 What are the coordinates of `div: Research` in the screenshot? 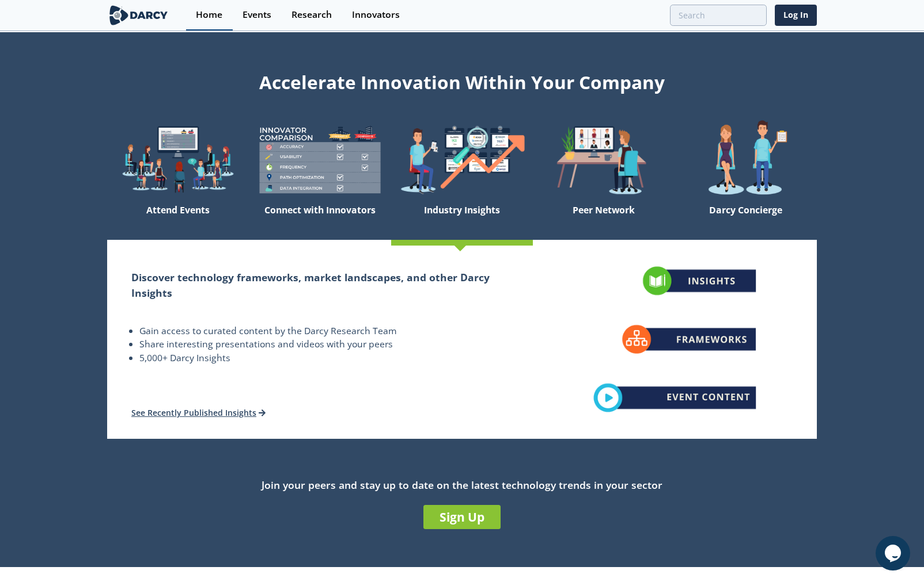 It's located at (311, 15).